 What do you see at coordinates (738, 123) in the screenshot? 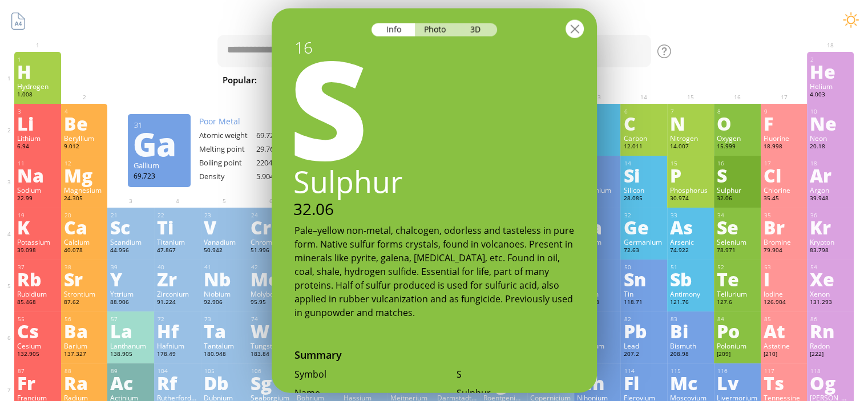
I see `div: O` at bounding box center [738, 123].